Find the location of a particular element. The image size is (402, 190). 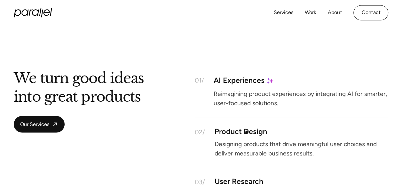

a: Our Services is located at coordinates (39, 124).